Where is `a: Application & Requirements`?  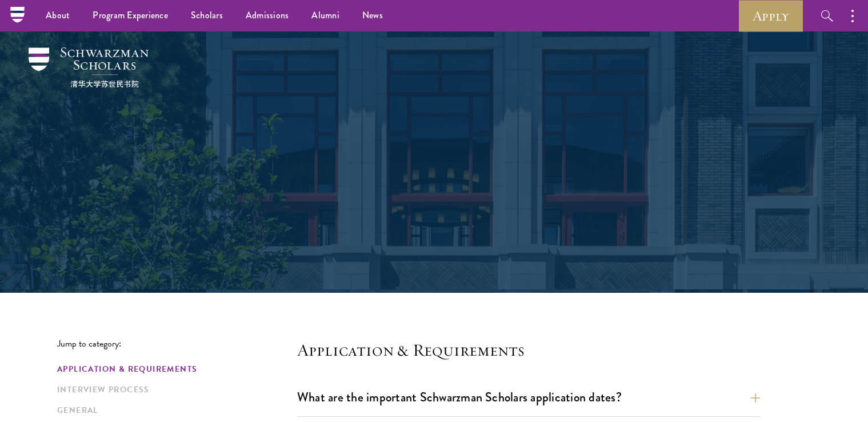 a: Application & Requirements is located at coordinates (174, 369).